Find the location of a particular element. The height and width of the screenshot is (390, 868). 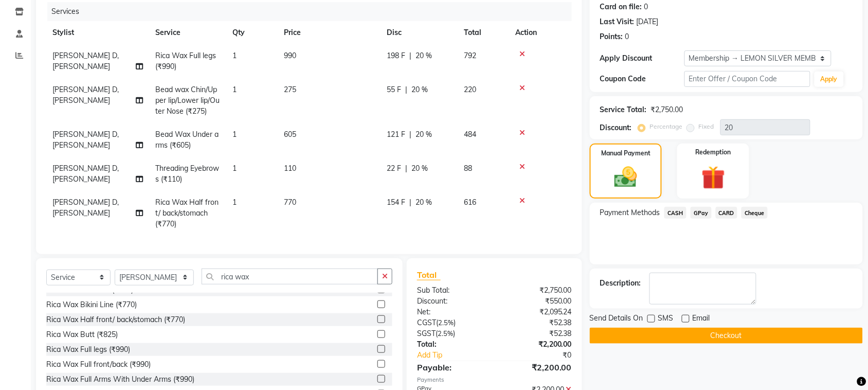

div: ₹550.00 is located at coordinates (536, 301).